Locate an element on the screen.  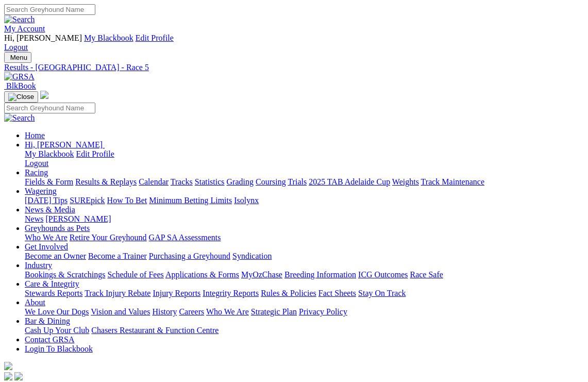
div: Wagering is located at coordinates (304, 200).